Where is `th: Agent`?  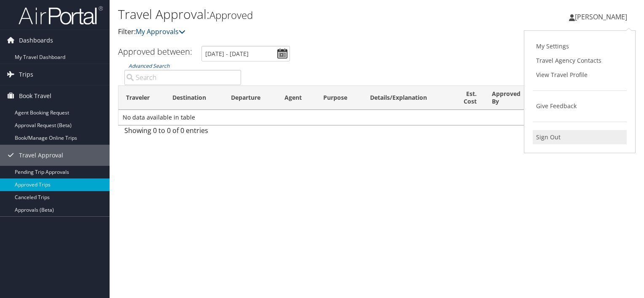
th: Agent is located at coordinates (296, 98).